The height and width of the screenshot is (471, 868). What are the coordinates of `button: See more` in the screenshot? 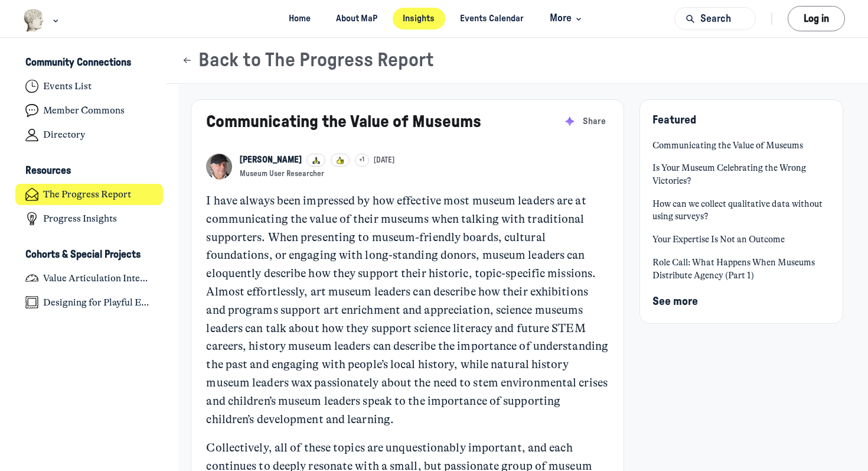 It's located at (675, 302).